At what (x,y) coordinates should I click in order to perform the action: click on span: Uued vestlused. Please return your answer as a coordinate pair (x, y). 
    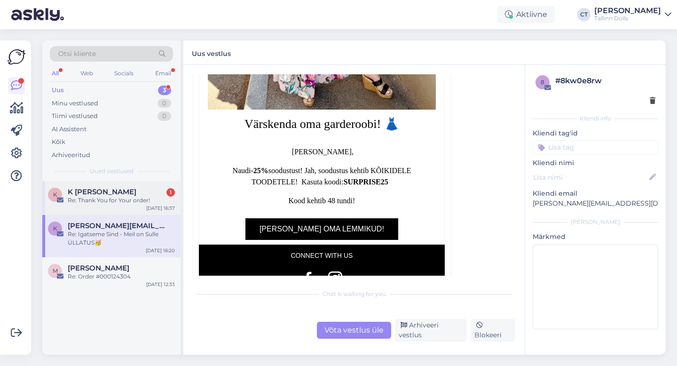
    Looking at the image, I should click on (111, 171).